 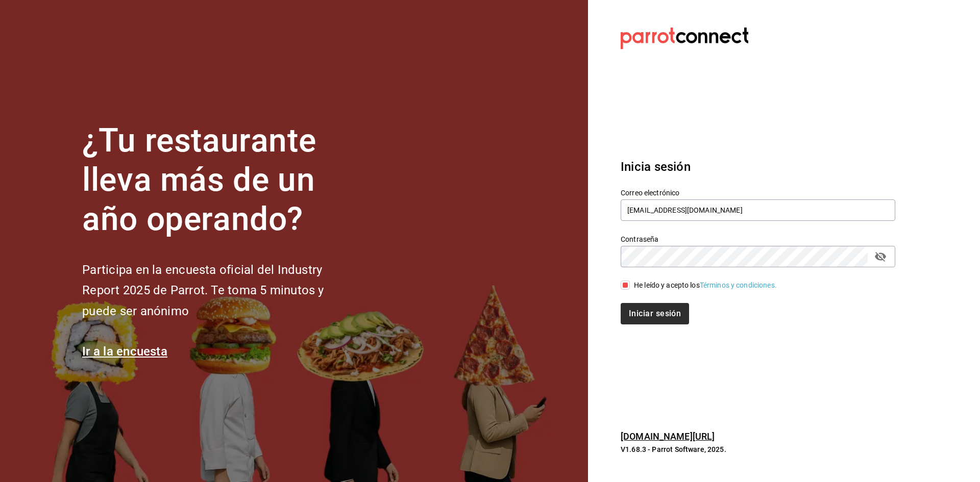 I want to click on p: V1.68.3 - Parrot Software, 2025., so click(x=758, y=449).